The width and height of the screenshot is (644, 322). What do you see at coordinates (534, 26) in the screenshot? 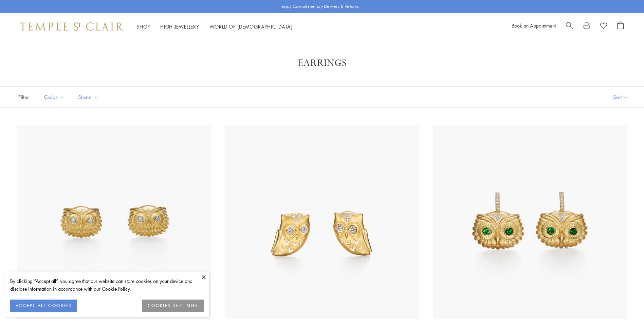
I see `a: Book an Appointment` at bounding box center [534, 26].